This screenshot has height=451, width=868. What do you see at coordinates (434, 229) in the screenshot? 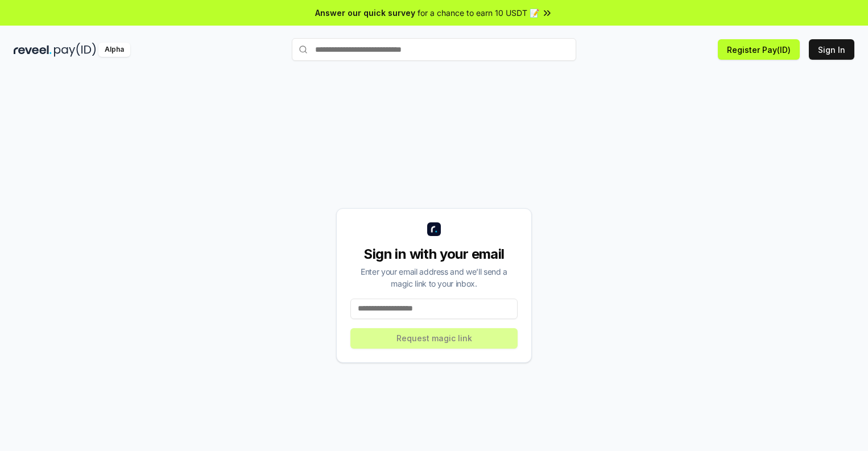
I see `img: logo_small` at bounding box center [434, 229].